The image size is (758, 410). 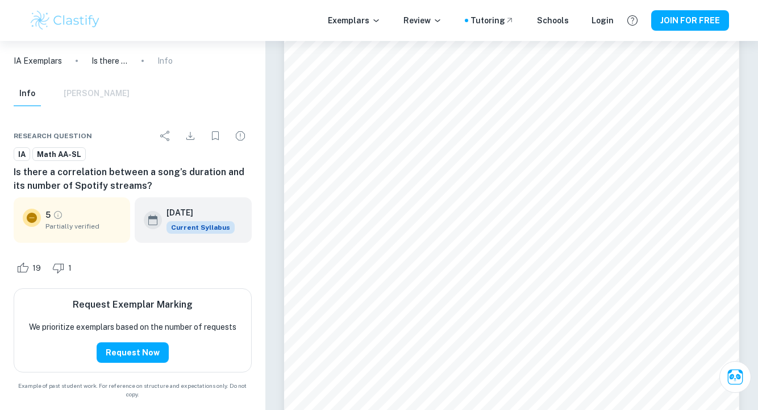 What do you see at coordinates (132, 327) in the screenshot?
I see `p: We prioritize exemplars based on the number of requests` at bounding box center [132, 327].